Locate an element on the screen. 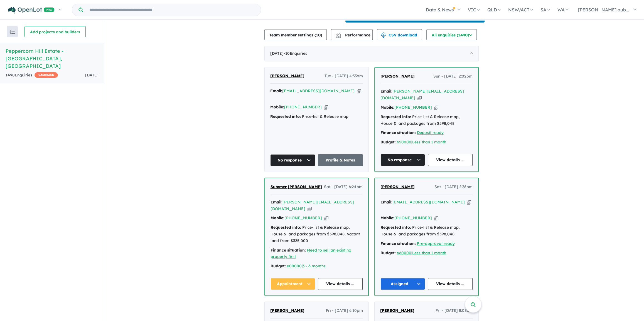 The height and width of the screenshot is (321, 644). span: Performance is located at coordinates (353, 35).